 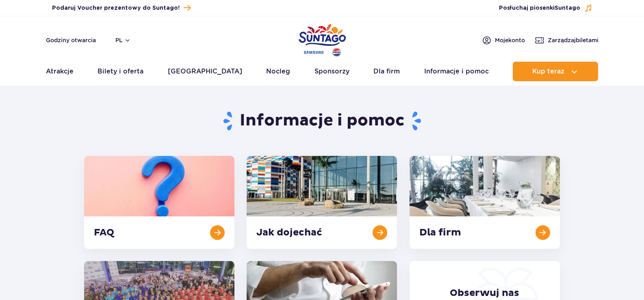 What do you see at coordinates (115, 8) in the screenshot?
I see `span: Podaruj Voucher prezentowy do Suntago!` at bounding box center [115, 8].